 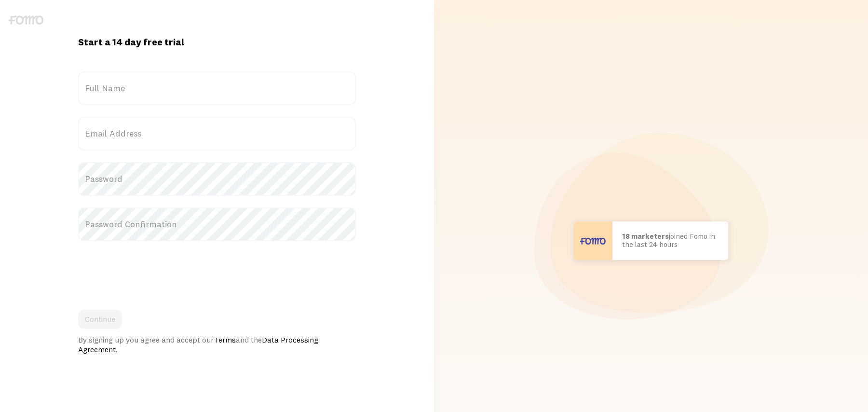 I want to click on div: By signing up you agree and accept our and the ., so click(x=217, y=344).